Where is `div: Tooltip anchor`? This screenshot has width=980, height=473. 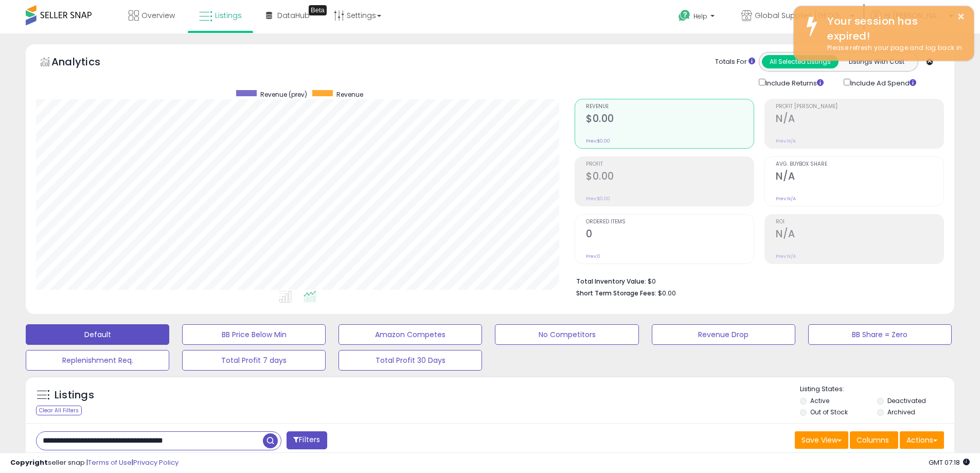 div: Tooltip anchor is located at coordinates (317, 10).